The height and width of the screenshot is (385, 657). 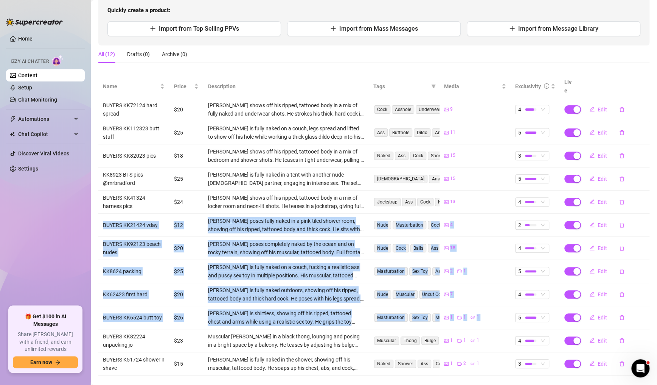 I want to click on th: Description, so click(x=286, y=86).